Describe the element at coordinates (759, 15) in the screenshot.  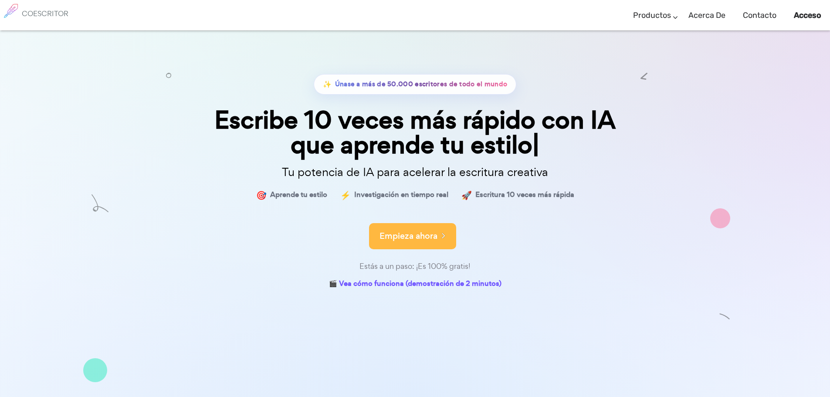
I see `font: Contacto` at that location.